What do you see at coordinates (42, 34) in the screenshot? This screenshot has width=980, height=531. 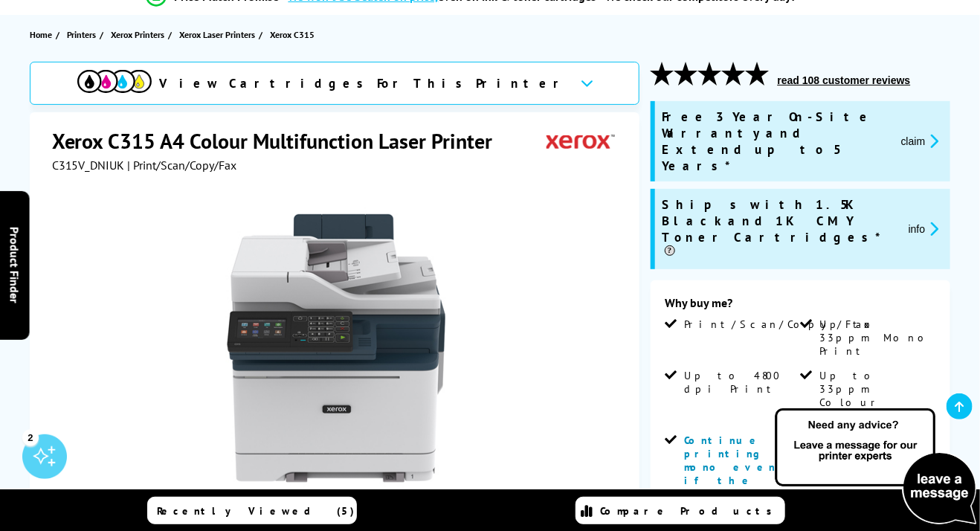 I see `a: Home` at bounding box center [42, 34].